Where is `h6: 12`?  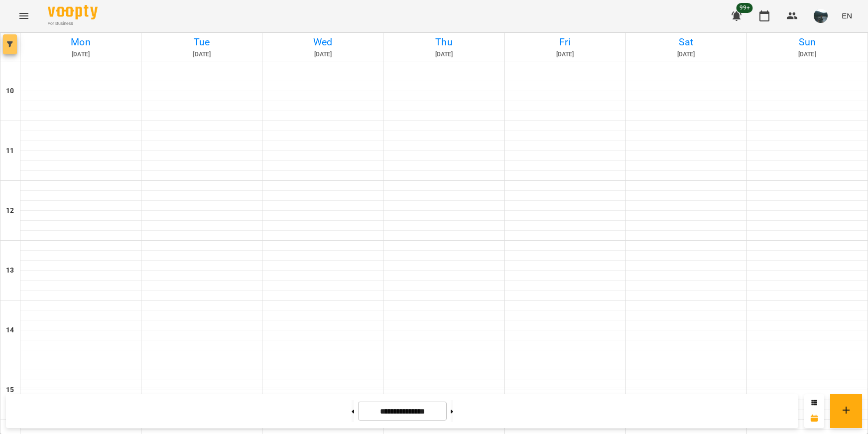 h6: 12 is located at coordinates (10, 210).